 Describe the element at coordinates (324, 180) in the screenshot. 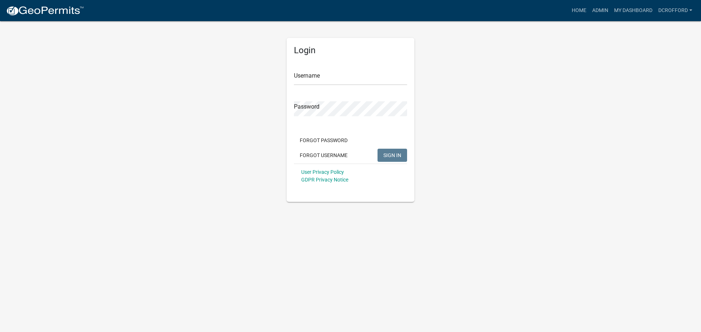

I see `a: GDPR Privacy Notice` at that location.